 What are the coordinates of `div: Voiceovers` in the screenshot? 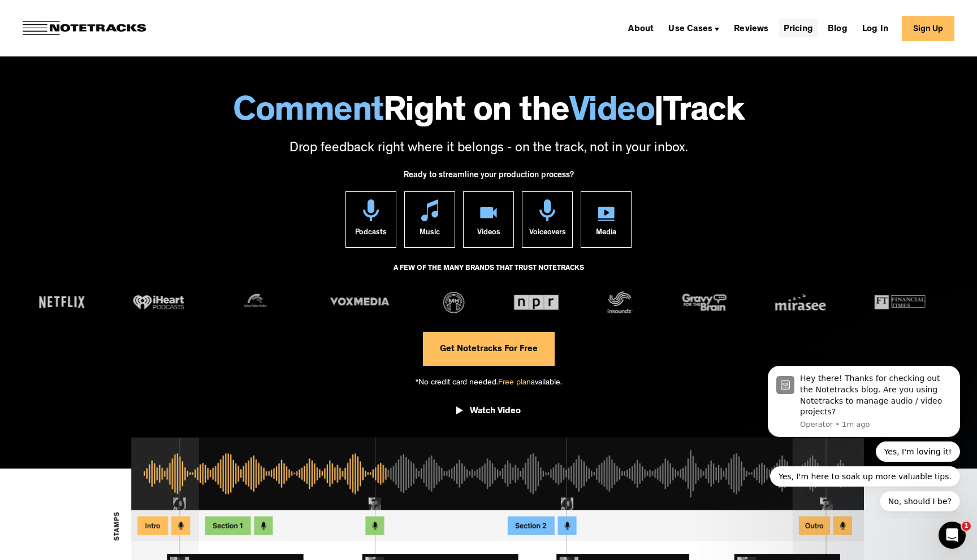 It's located at (547, 234).